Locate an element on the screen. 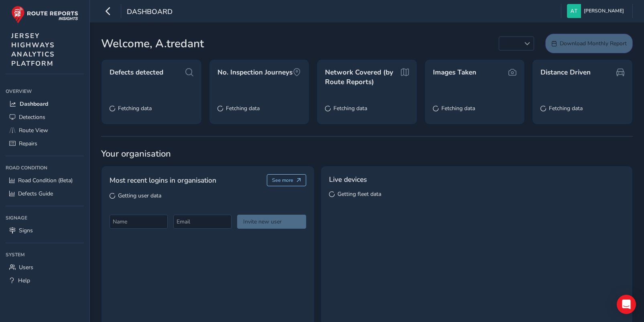 This screenshot has width=644, height=322. span: Detections is located at coordinates (32, 117).